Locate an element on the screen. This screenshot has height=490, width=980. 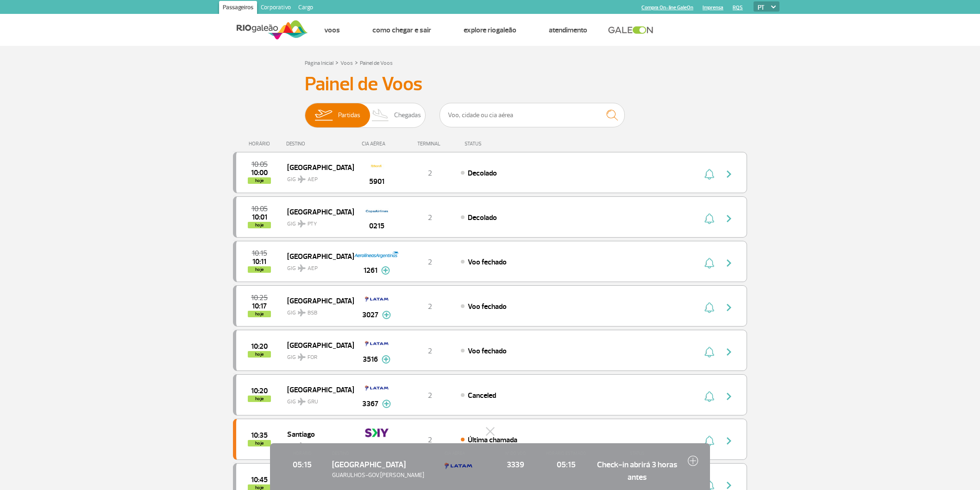
span: PTY is located at coordinates (312, 224).